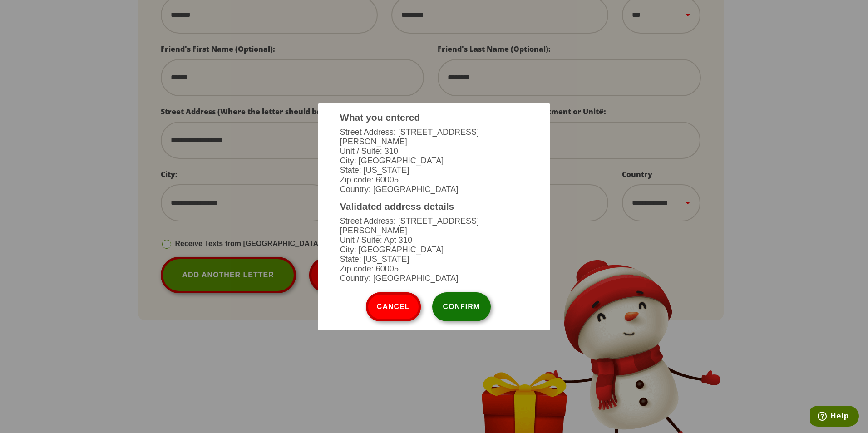 Image resolution: width=868 pixels, height=433 pixels. I want to click on li: Unit / Suite: Apt 310, so click(434, 240).